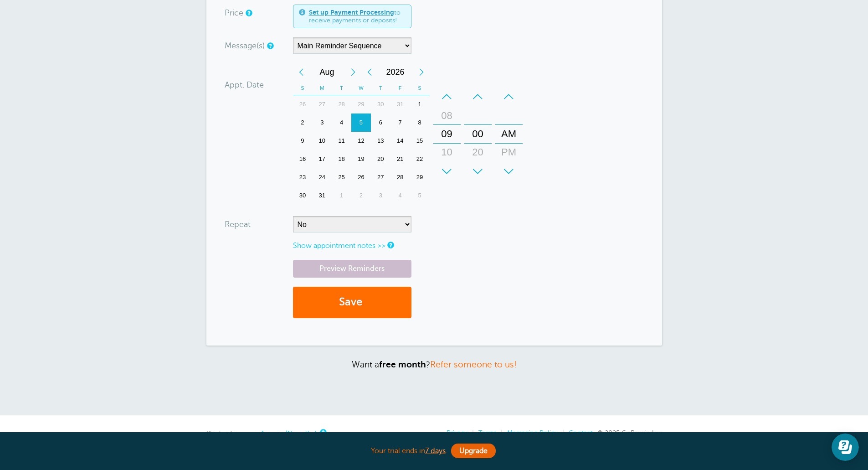 The width and height of the screenshot is (868, 470). I want to click on div: Sunday, July 26, so click(303, 104).